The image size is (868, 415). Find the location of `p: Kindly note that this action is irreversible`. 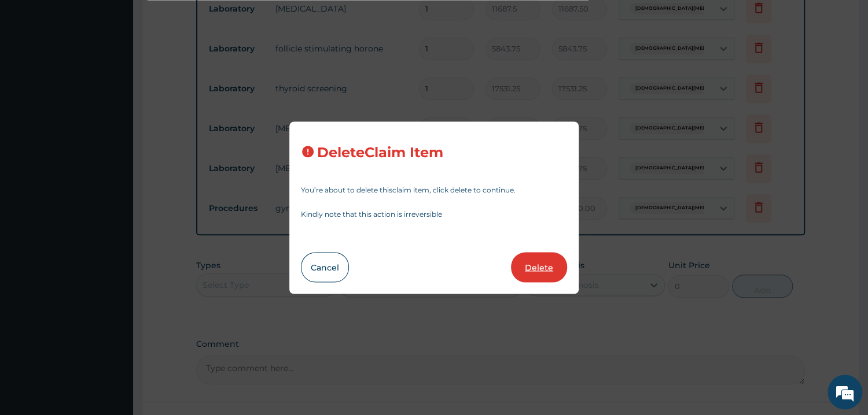

p: Kindly note that this action is irreversible is located at coordinates (434, 214).